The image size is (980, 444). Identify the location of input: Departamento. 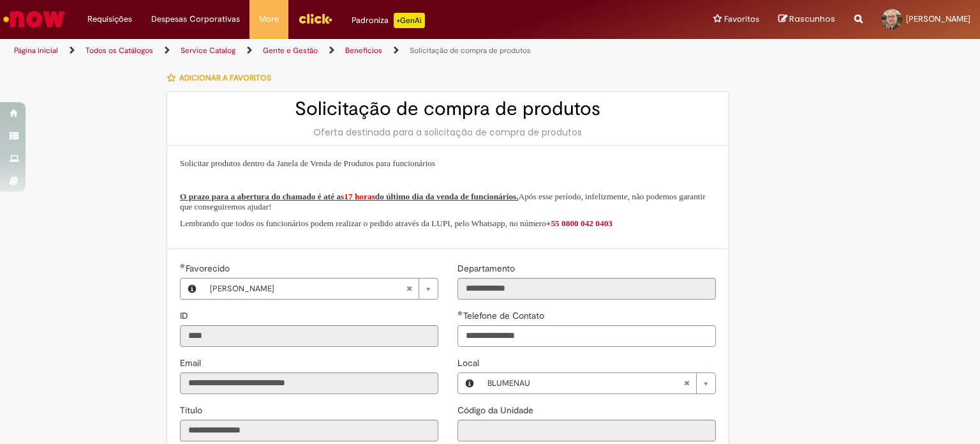
(586, 289).